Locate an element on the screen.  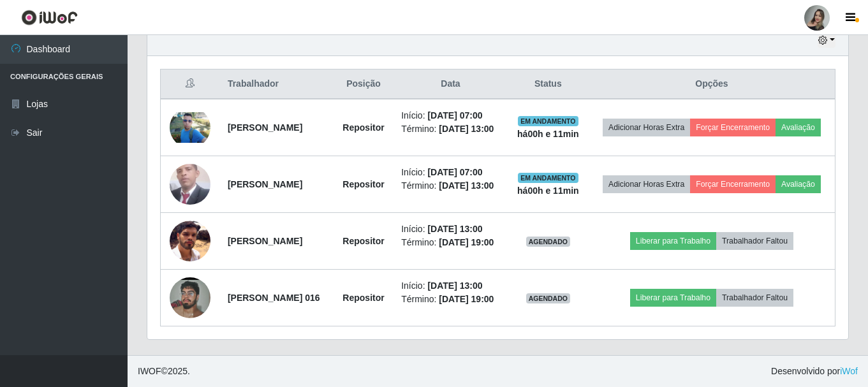
a: iWof is located at coordinates (849, 371).